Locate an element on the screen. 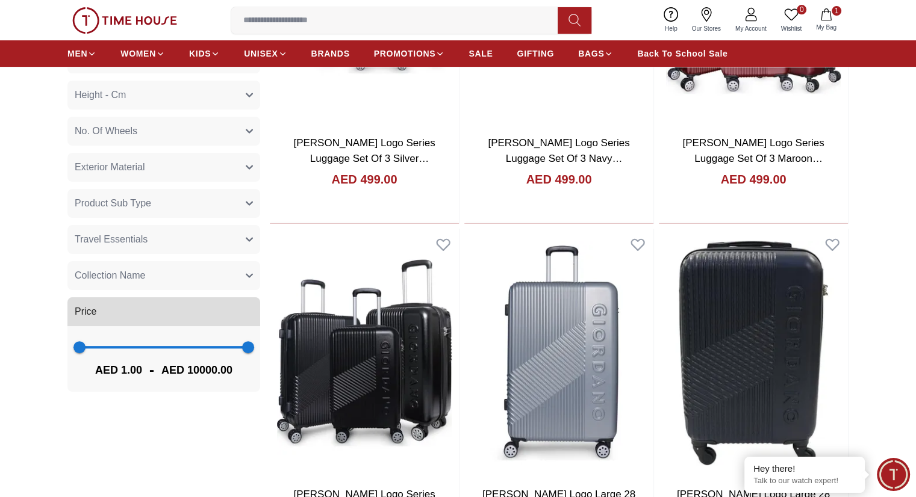 The height and width of the screenshot is (497, 916). button: Price is located at coordinates (164, 312).